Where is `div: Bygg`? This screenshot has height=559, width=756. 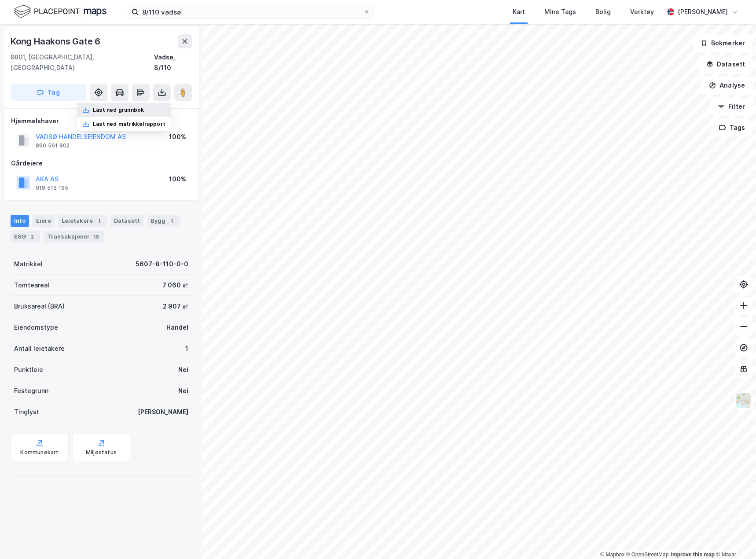
div: Bygg is located at coordinates (163, 221).